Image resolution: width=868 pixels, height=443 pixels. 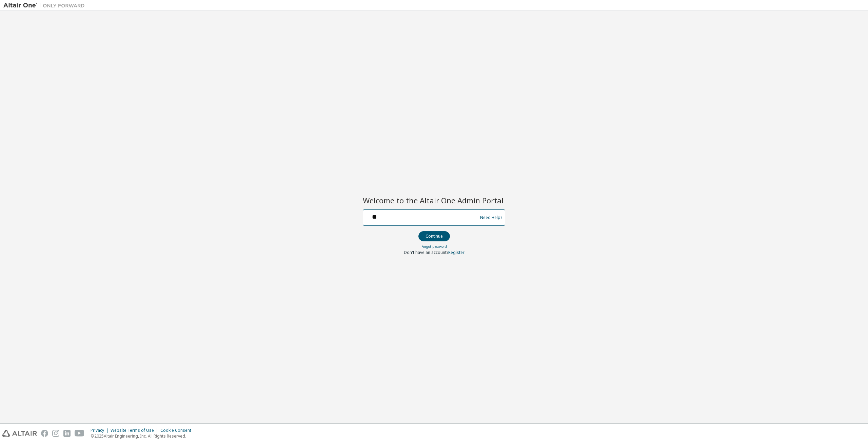 What do you see at coordinates (79, 433) in the screenshot?
I see `img: youtube.svg` at bounding box center [79, 433].